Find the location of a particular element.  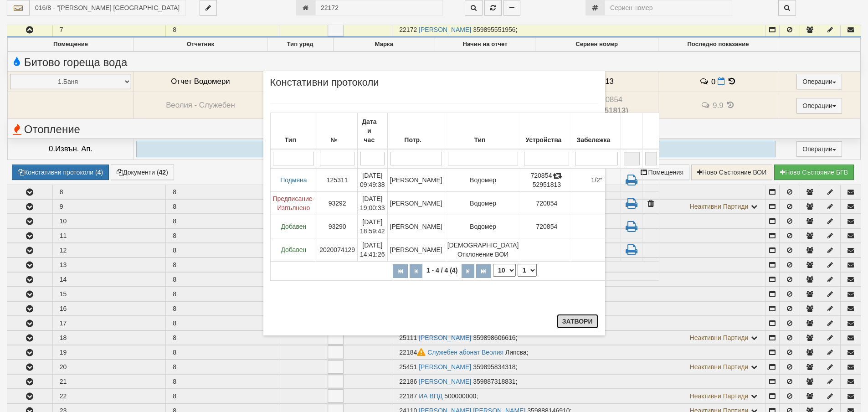

td: 93290 is located at coordinates (337, 227).